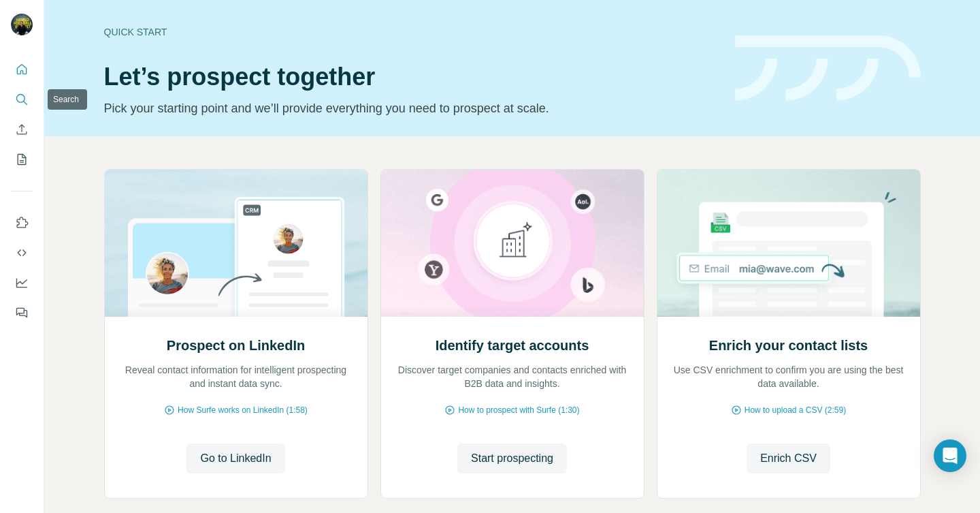 The height and width of the screenshot is (513, 980). Describe the element at coordinates (22, 160) in the screenshot. I see `button: My lists` at that location.